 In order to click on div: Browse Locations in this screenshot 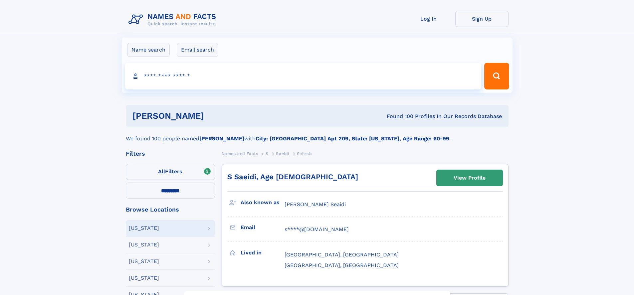, I will do `click(170, 210)`.